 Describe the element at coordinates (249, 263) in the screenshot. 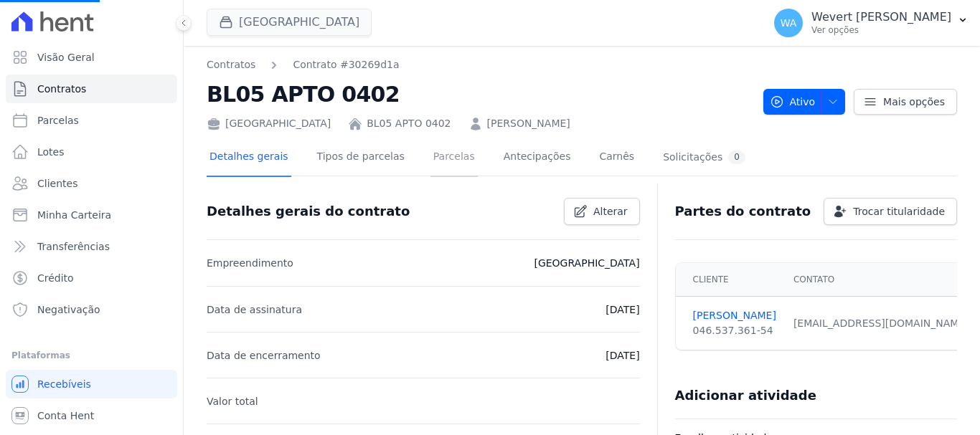

I see `p: Empreendimento` at that location.